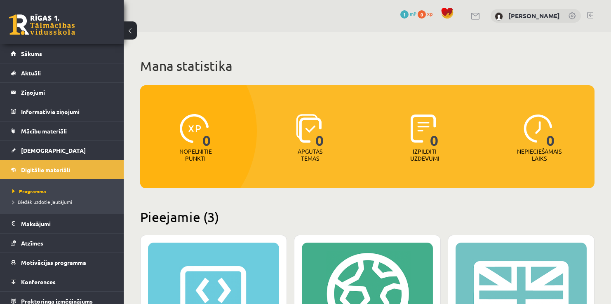 The image size is (611, 304). What do you see at coordinates (45, 170) in the screenshot?
I see `span: Digitālie materiāli` at bounding box center [45, 170].